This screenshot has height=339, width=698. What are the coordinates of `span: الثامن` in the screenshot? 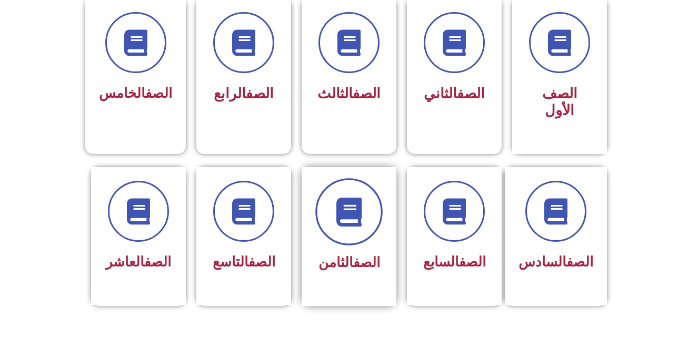 It's located at (349, 263).